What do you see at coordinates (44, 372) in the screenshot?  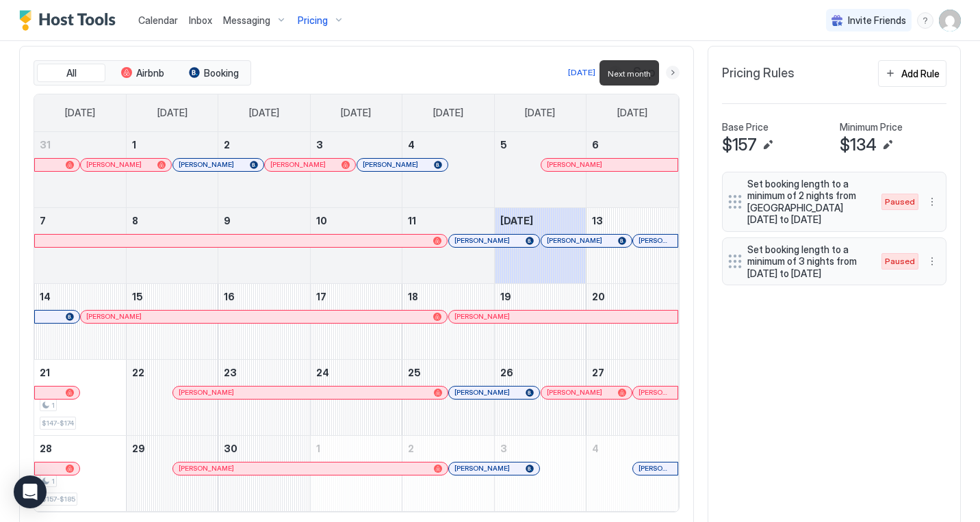 I see `span: 21` at bounding box center [44, 372].